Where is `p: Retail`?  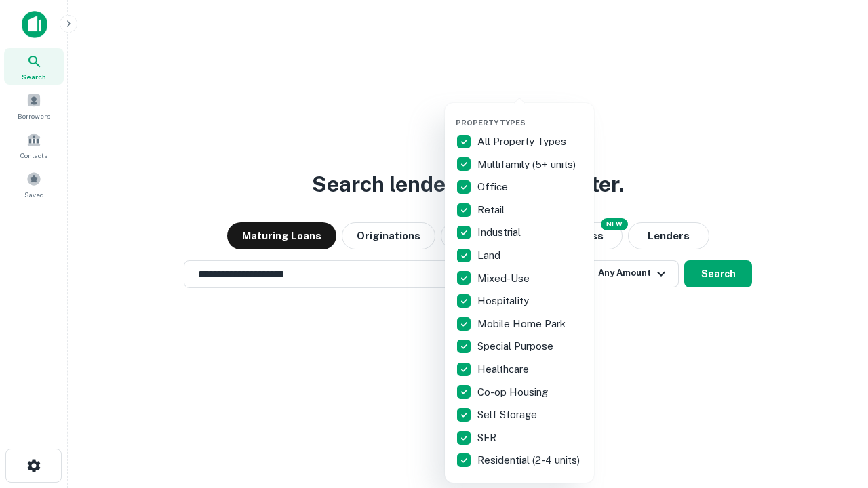 p: Retail is located at coordinates (492, 210).